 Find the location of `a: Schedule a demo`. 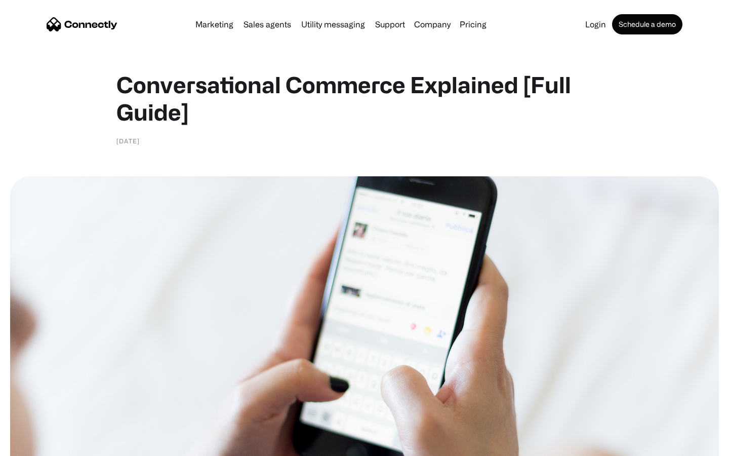

a: Schedule a demo is located at coordinates (647, 24).